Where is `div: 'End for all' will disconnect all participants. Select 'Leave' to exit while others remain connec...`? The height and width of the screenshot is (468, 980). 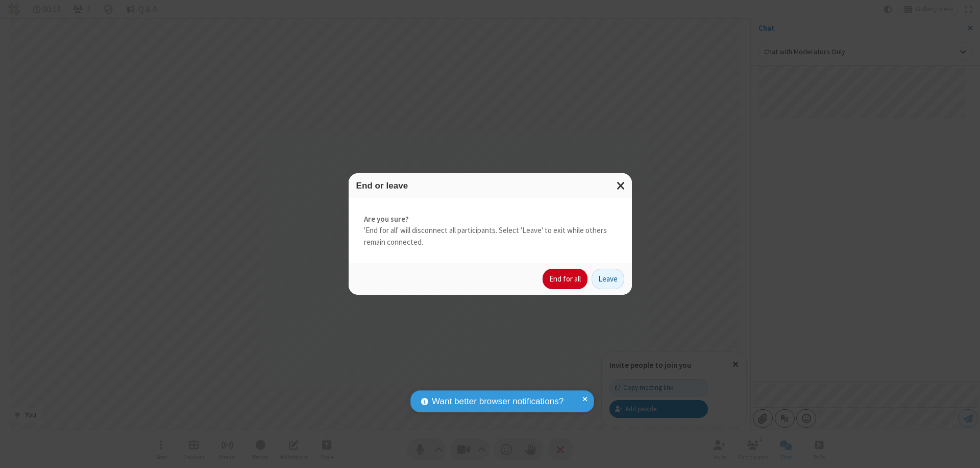 div: 'End for all' will disconnect all participants. Select 'Leave' to exit while others remain connec... is located at coordinates (490, 231).